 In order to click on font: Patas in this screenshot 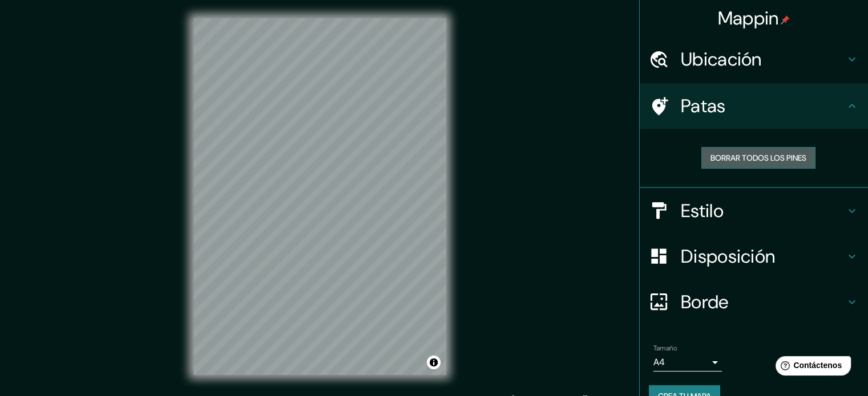, I will do `click(703, 106)`.